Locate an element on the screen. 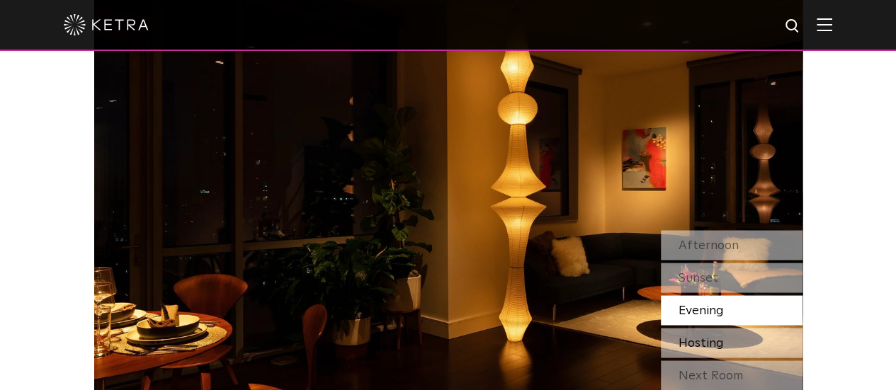 This screenshot has width=896, height=390. span: Afternoon is located at coordinates (708, 245).